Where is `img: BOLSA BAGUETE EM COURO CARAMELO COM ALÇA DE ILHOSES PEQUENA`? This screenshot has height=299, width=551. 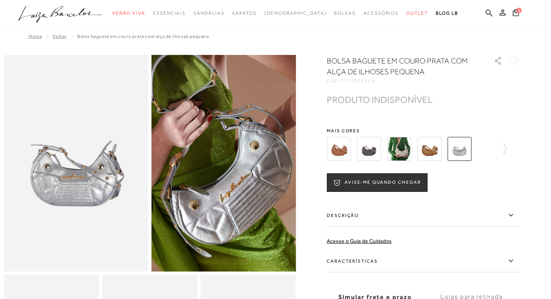
img: BOLSA BAGUETE EM COURO CARAMELO COM ALÇA DE ILHOSES PEQUENA is located at coordinates (339, 149).